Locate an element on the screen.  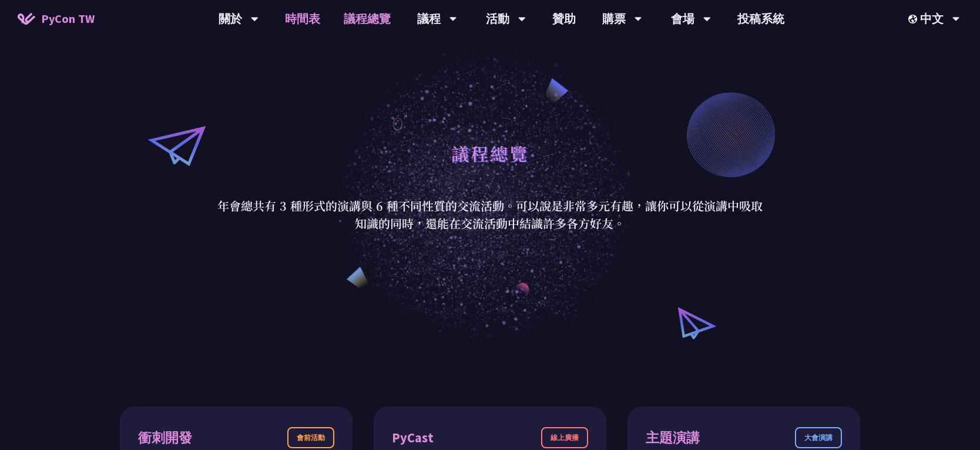
h1: 議程總覽 is located at coordinates (490, 153).